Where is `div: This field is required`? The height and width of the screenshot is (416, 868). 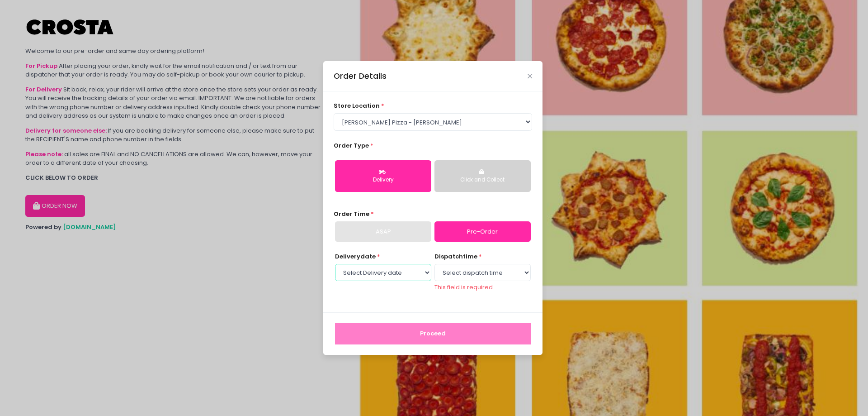
div: This field is required is located at coordinates (482, 287).